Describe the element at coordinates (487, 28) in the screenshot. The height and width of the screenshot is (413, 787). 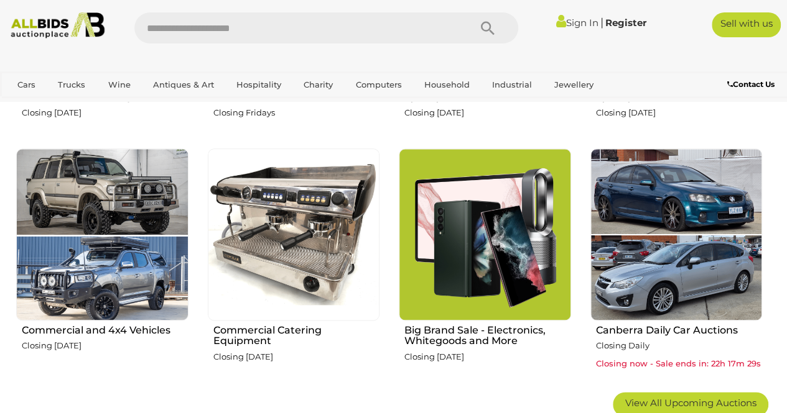
I see `button: Search` at that location.